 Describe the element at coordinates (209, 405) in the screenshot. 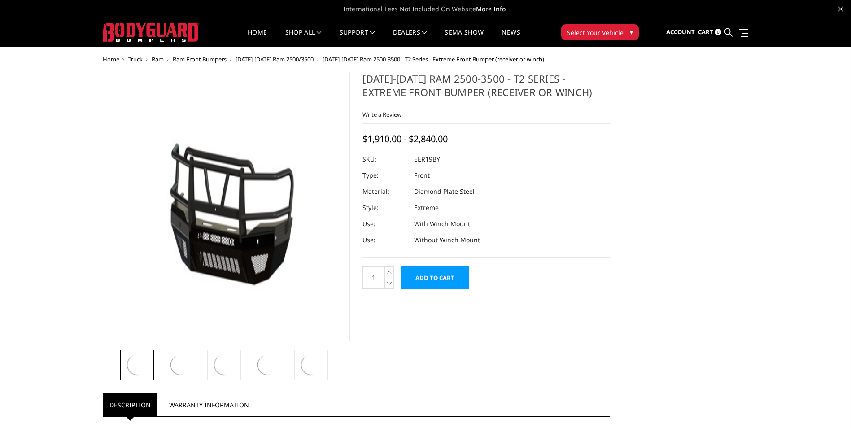

I see `a: Warranty Information` at that location.